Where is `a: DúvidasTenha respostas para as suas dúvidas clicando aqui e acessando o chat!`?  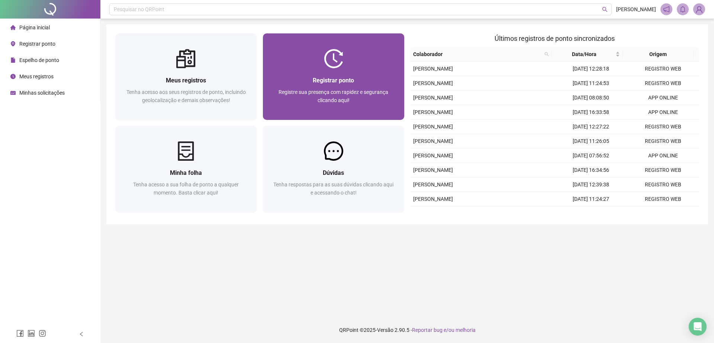
a: DúvidasTenha respostas para as suas dúvidas clicando aqui e acessando o chat! is located at coordinates (333, 169).